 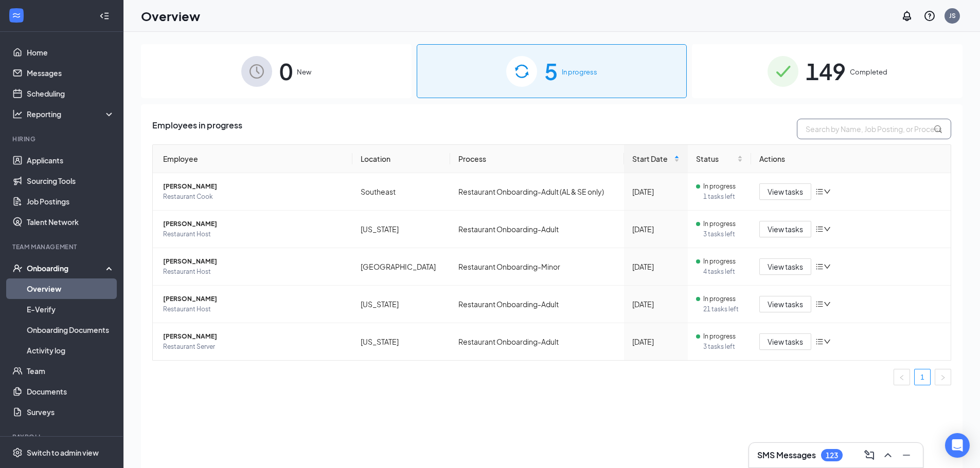 What do you see at coordinates (18, 269) in the screenshot?
I see `svg: UserCheck` at bounding box center [18, 269].